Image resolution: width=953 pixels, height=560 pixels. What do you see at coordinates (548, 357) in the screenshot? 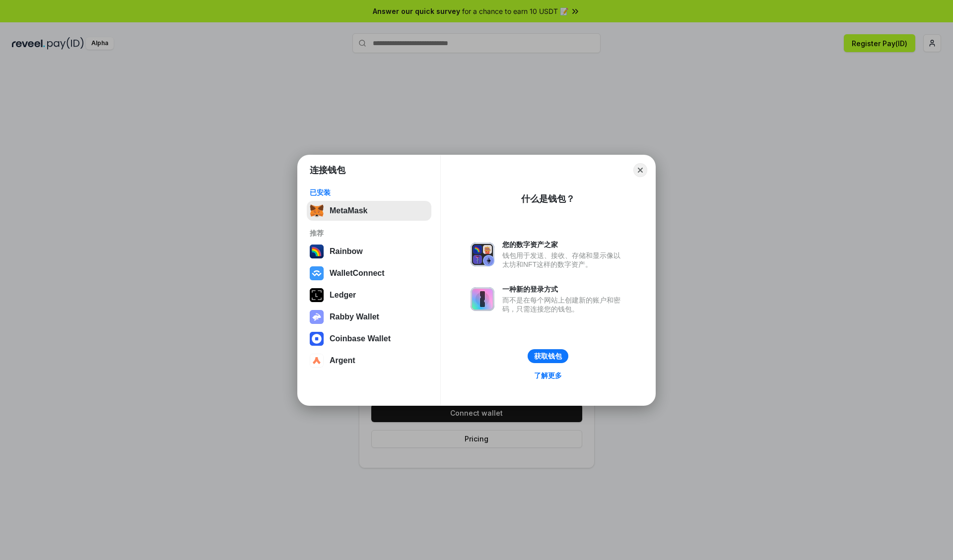
I see `div: 获取钱包` at bounding box center [548, 357].